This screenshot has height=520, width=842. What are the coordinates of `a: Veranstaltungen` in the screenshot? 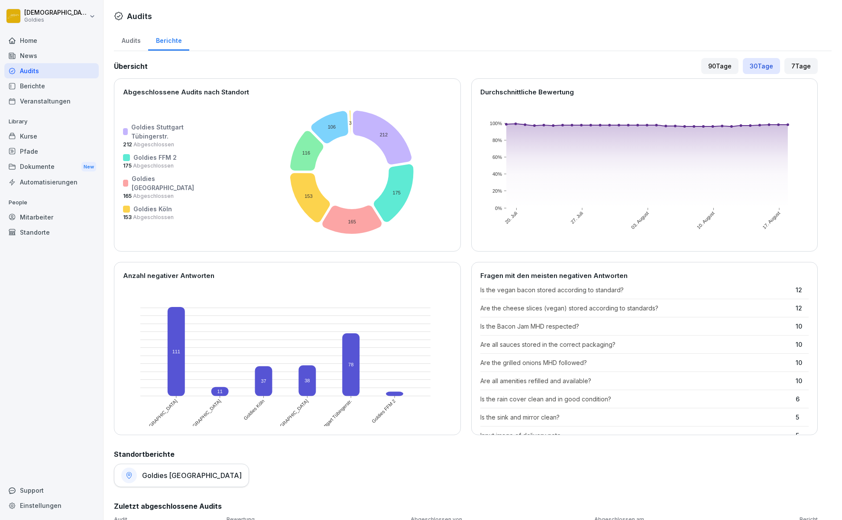 It's located at (52, 101).